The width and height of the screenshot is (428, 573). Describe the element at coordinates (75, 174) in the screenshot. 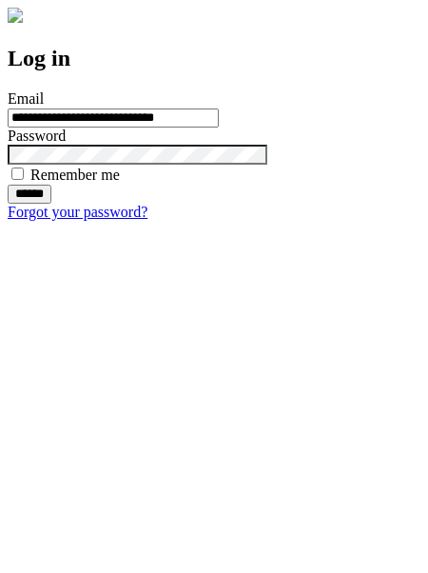

I see `label: Remember me` at that location.